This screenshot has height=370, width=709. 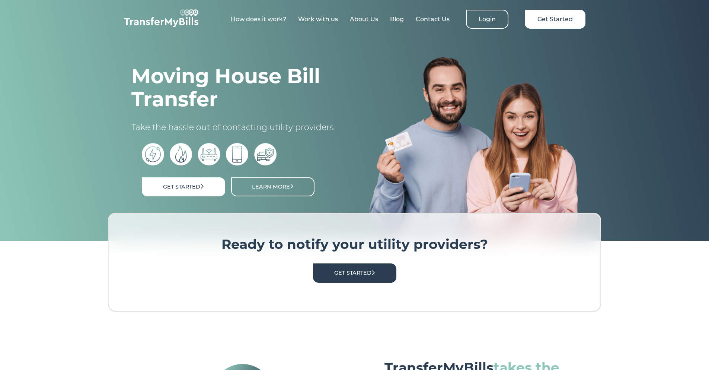 What do you see at coordinates (355, 244) in the screenshot?
I see `h3: Ready to notify your utility providers?` at bounding box center [355, 244].